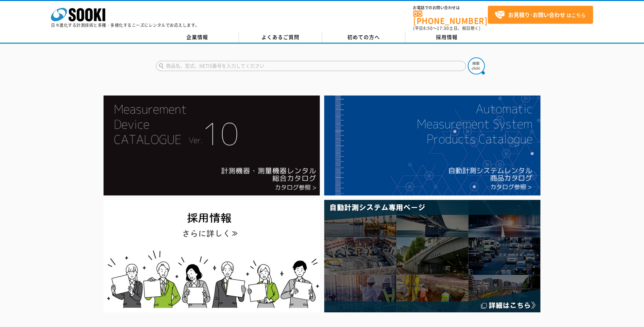  I want to click on a: 初めての方へ, so click(364, 37).